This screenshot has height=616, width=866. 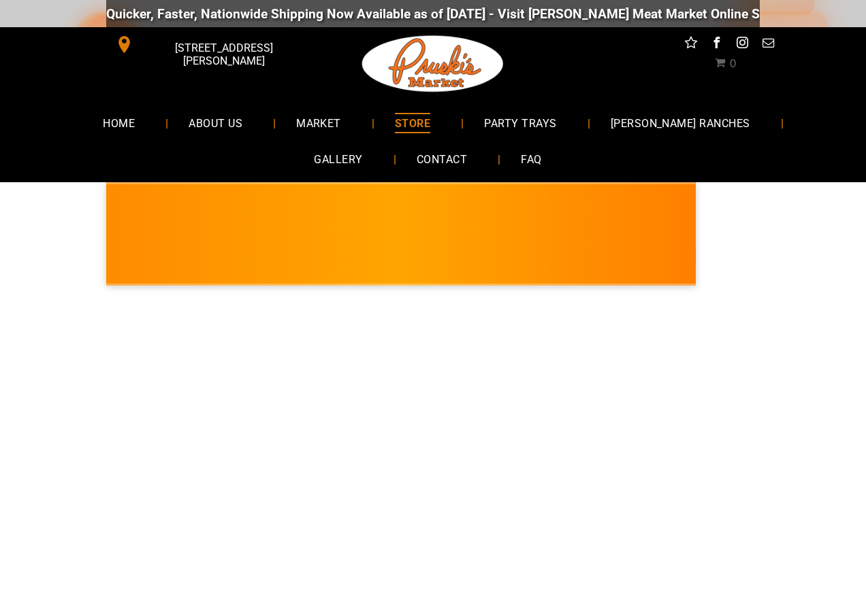 What do you see at coordinates (442, 159) in the screenshot?
I see `a: CONTACT` at bounding box center [442, 159].